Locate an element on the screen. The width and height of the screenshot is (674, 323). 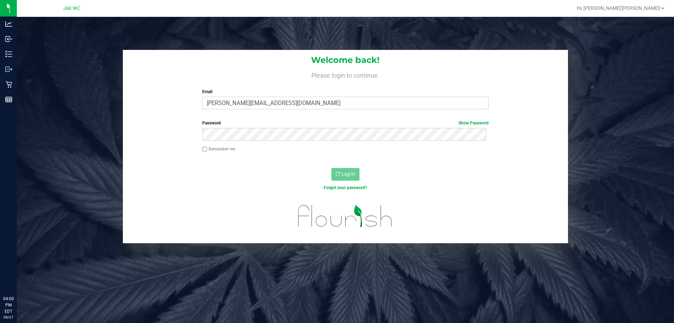
inline-svg: Inbound is located at coordinates (9, 39).